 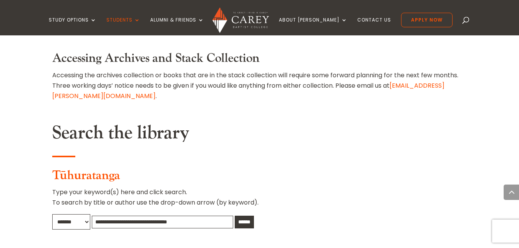 What do you see at coordinates (260, 86) in the screenshot?
I see `p: Accessing the archives collection or books that are in the stack collection will require some for...` at bounding box center [260, 86].